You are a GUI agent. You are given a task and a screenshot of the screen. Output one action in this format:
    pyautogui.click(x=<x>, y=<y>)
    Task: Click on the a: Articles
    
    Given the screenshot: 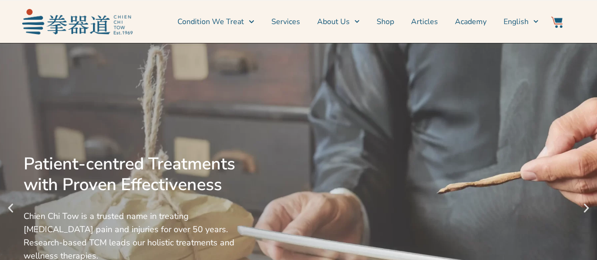 What is the action you would take?
    pyautogui.click(x=425, y=22)
    